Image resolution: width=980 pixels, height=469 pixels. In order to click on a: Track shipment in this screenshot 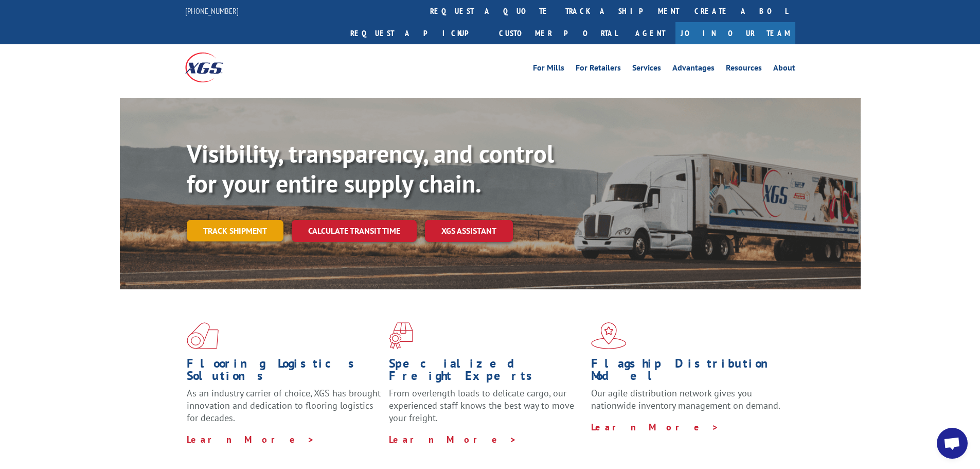, I will do `click(235, 230)`.